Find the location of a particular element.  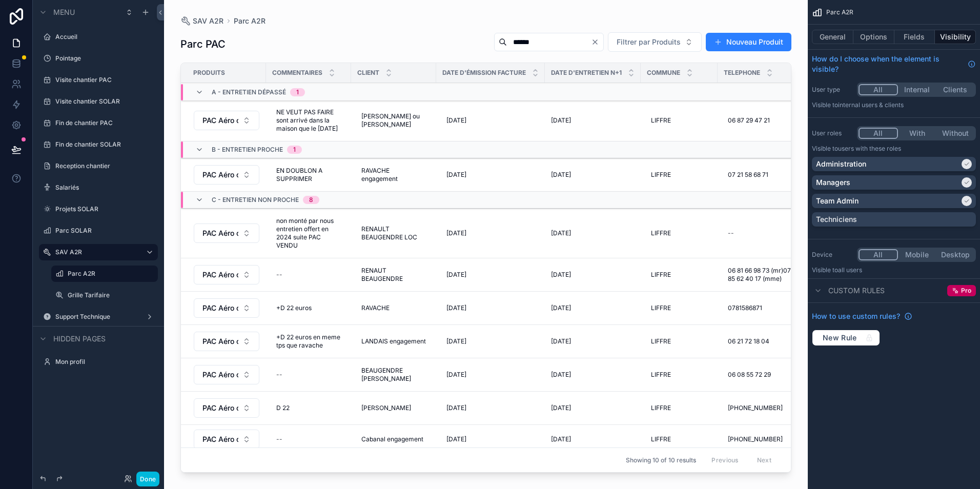

div: 8 is located at coordinates (311, 200).